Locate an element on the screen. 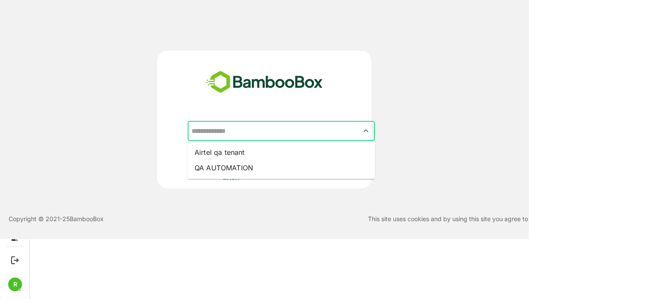 This screenshot has height=299, width=661. li: Airtel qa tenant is located at coordinates (281, 152).